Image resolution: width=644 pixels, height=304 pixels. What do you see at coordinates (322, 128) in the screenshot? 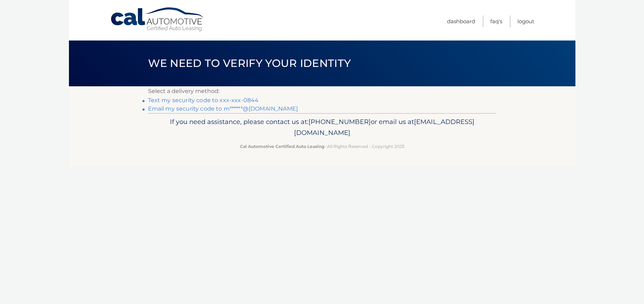
I see `p: If you need assistance, please contact us at: or email us at` at bounding box center [322, 128].